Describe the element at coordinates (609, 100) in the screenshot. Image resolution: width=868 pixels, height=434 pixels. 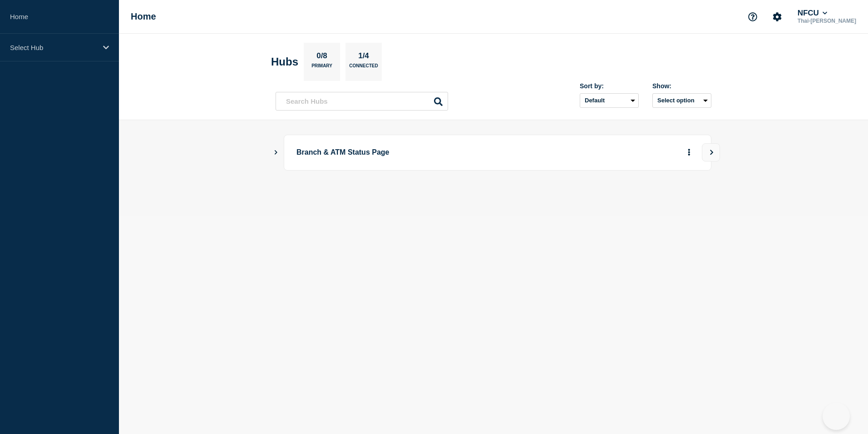
I see `select: Sort by` at that location.